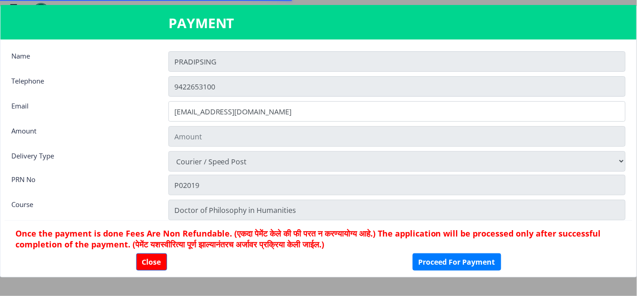  I want to click on div: Course, so click(83, 209).